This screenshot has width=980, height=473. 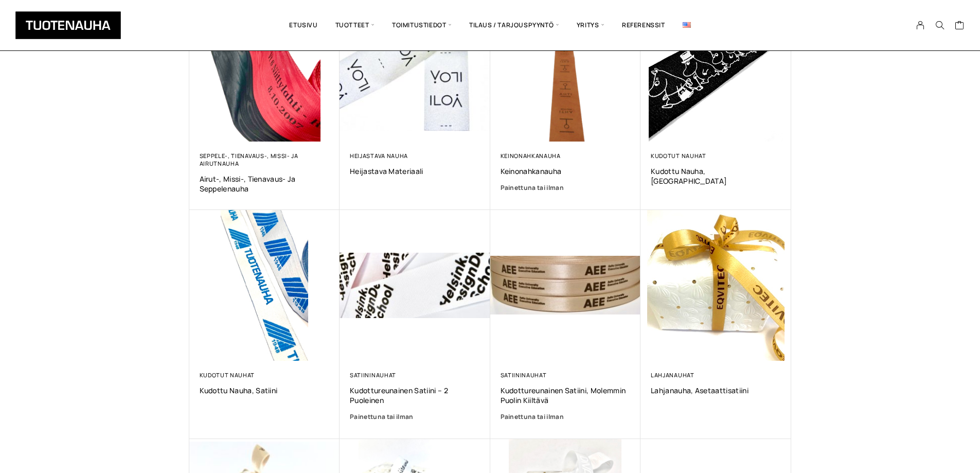 What do you see at coordinates (940, 25) in the screenshot?
I see `button: Search` at bounding box center [940, 25].